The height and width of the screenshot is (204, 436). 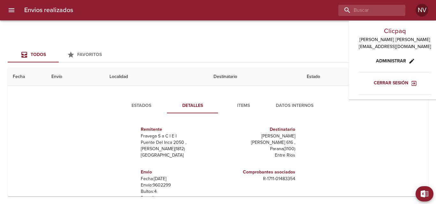 What do you see at coordinates (156, 77) in the screenshot?
I see `th: Localidad` at bounding box center [156, 77].